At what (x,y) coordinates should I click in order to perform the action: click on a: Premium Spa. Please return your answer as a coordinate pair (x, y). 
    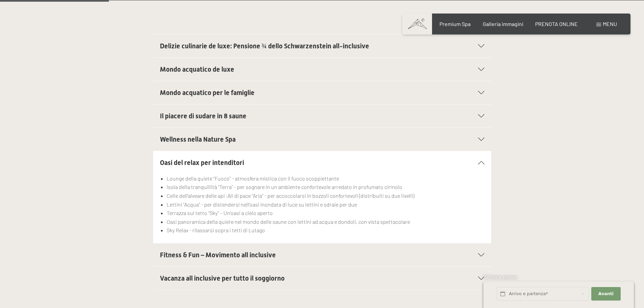
    Looking at the image, I should click on (455, 24).